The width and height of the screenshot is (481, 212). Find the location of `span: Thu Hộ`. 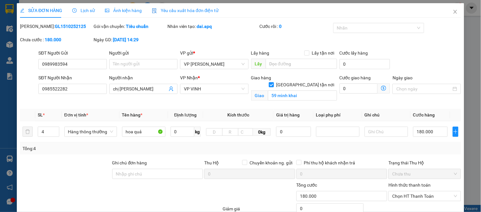

span: Thu Hộ is located at coordinates (211, 163).